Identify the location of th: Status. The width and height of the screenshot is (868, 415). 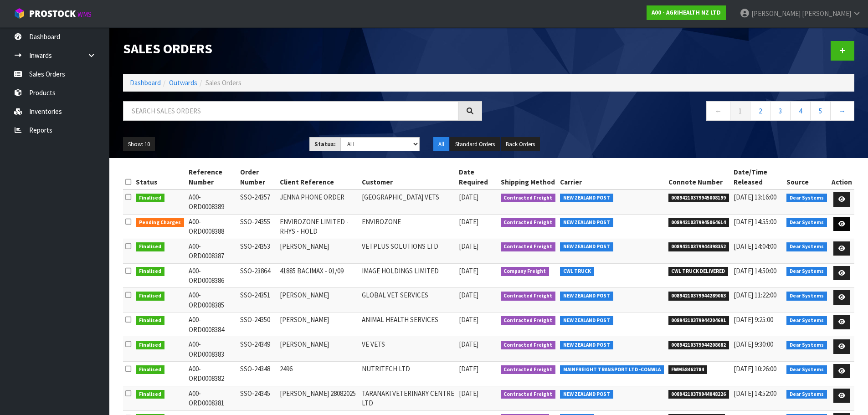
(160, 177).